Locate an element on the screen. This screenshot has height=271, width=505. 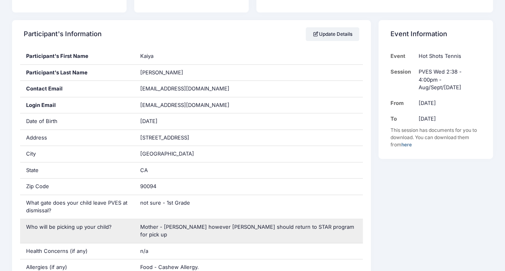
h4: Event Information is located at coordinates (419, 34).